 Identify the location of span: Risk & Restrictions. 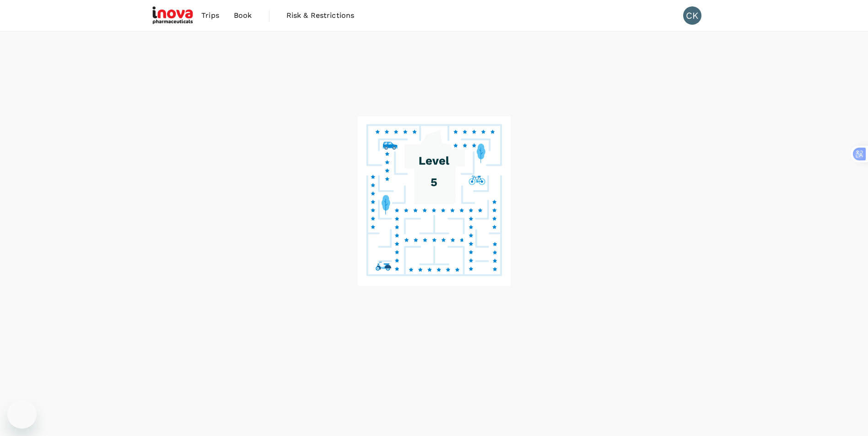
(321, 16).